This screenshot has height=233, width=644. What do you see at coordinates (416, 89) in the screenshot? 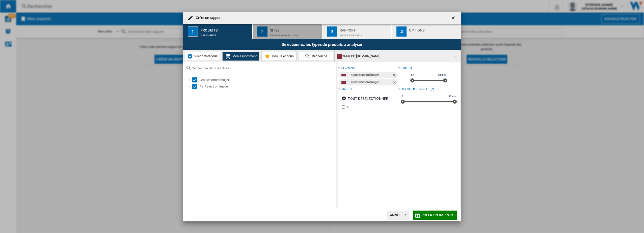
I see `div: Age des références` at bounding box center [416, 89].